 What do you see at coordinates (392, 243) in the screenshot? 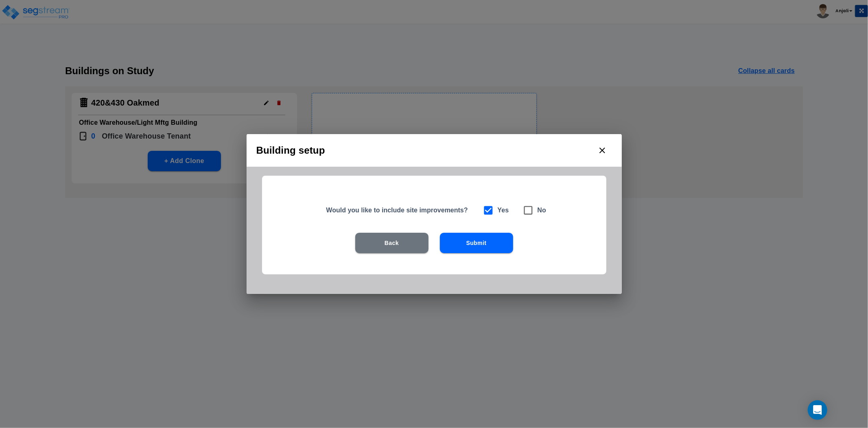
I see `button: Back` at bounding box center [392, 243].